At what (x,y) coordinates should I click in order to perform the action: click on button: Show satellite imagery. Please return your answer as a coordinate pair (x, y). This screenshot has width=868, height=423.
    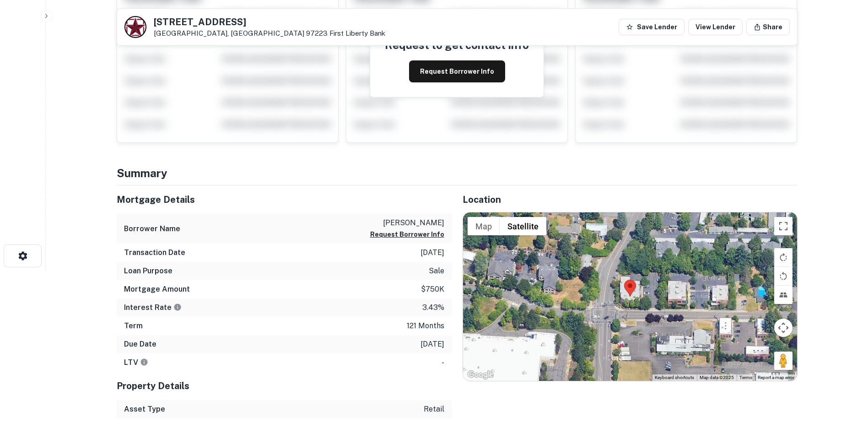
    Looking at the image, I should click on (523, 226).